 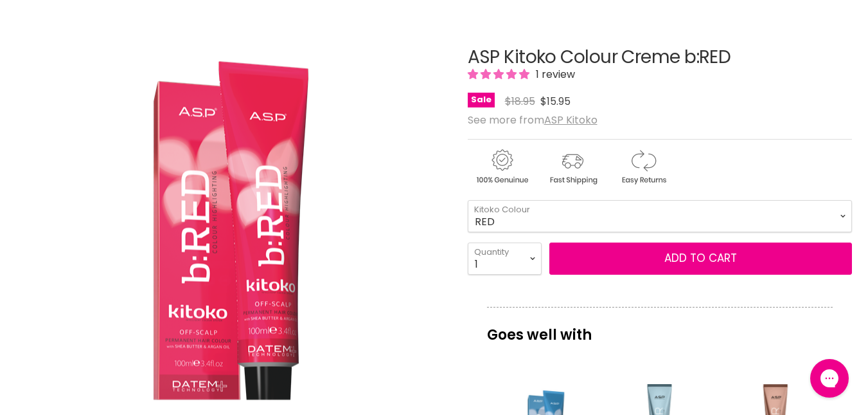 What do you see at coordinates (505, 258) in the screenshot?
I see `select: Quantity` at bounding box center [505, 258].